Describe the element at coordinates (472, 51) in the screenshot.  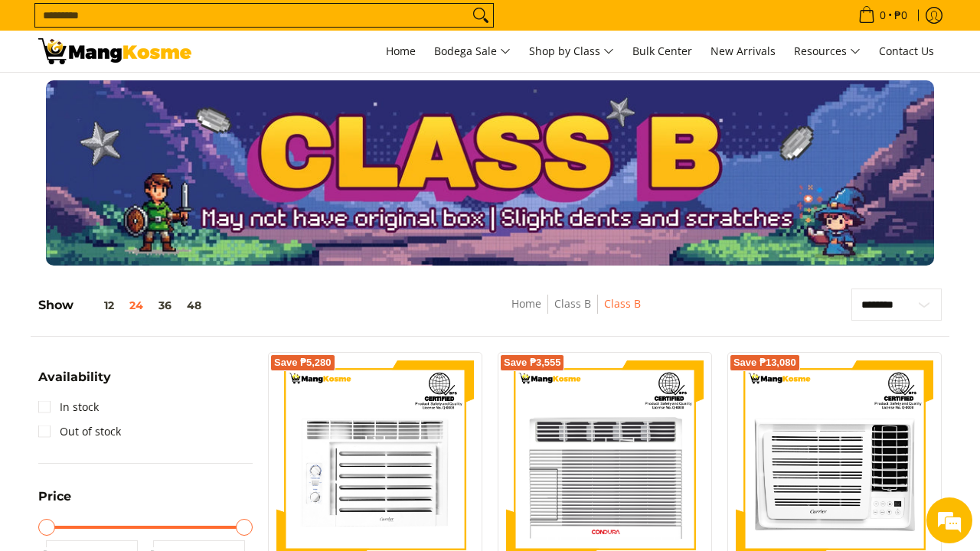
I see `span: Bodega Sale` at that location.